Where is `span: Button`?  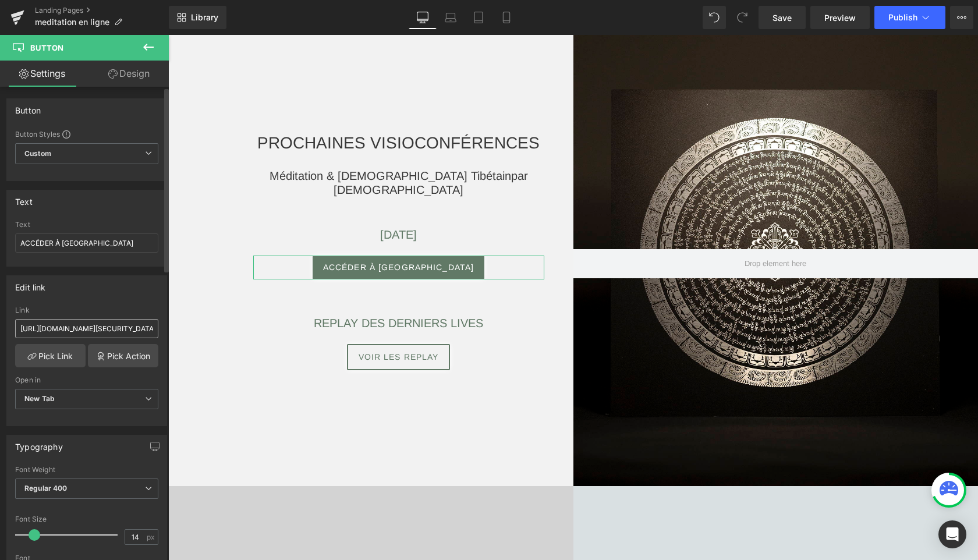 span: Button is located at coordinates (47, 48).